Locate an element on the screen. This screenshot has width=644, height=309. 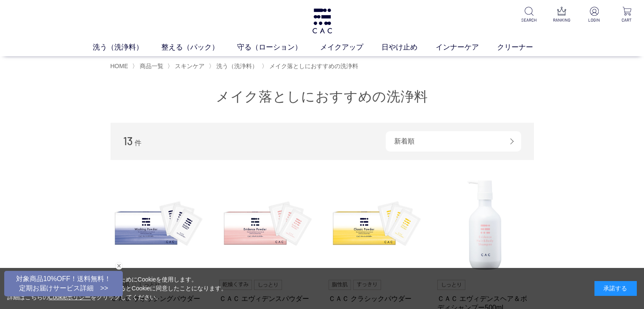
a: 整える（パック） is located at coordinates (199, 48).